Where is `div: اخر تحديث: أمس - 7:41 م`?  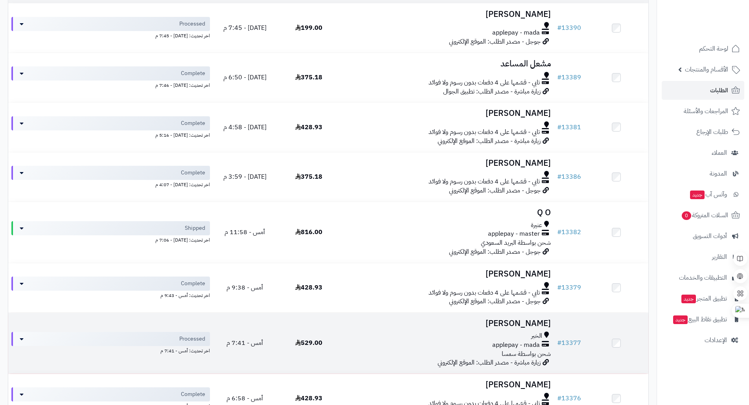 div: اخر تحديث: أمس - 7:41 م is located at coordinates (110, 350).